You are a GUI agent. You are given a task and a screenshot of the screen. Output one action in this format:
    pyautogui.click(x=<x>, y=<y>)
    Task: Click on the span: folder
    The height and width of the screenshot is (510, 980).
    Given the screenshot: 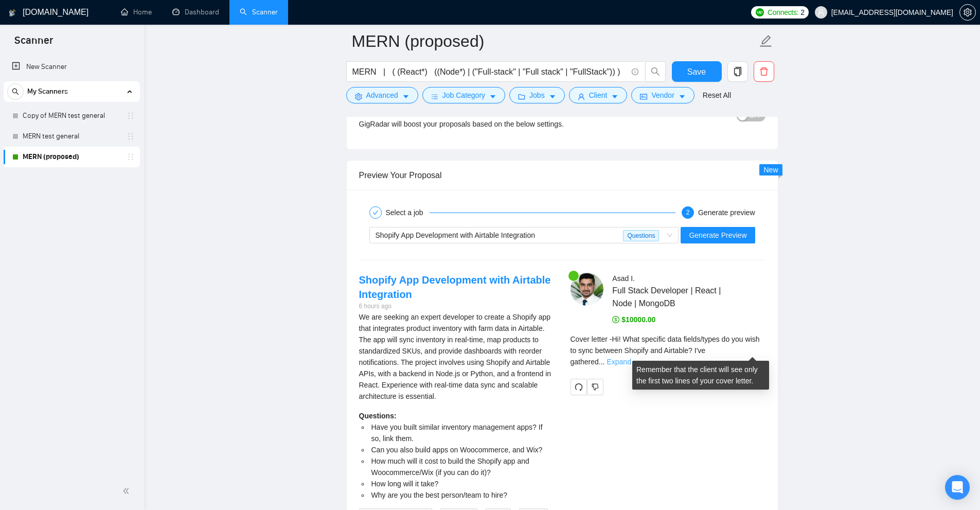 What is the action you would take?
    pyautogui.click(x=521, y=97)
    